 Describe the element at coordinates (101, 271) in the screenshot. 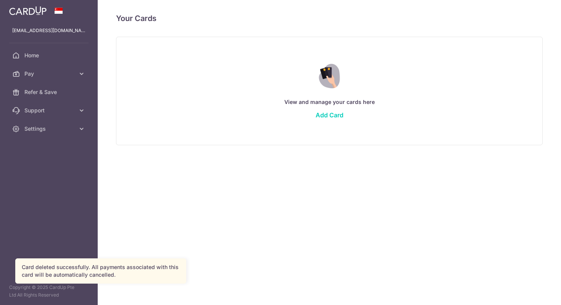

I see `div: Card deleted successfully. All payments associated with this card will be automatically cancelled.` at that location.